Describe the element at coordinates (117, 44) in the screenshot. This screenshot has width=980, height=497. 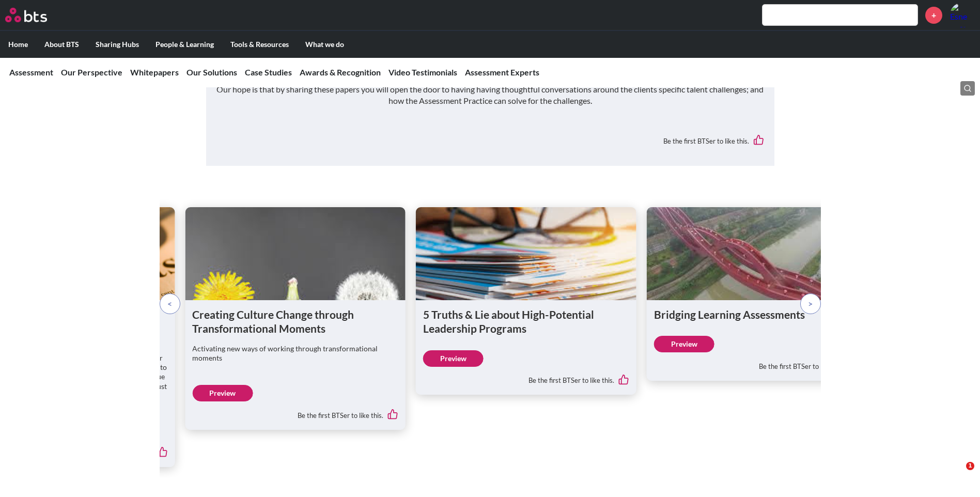
I see `label: Sharing Hubs` at that location.